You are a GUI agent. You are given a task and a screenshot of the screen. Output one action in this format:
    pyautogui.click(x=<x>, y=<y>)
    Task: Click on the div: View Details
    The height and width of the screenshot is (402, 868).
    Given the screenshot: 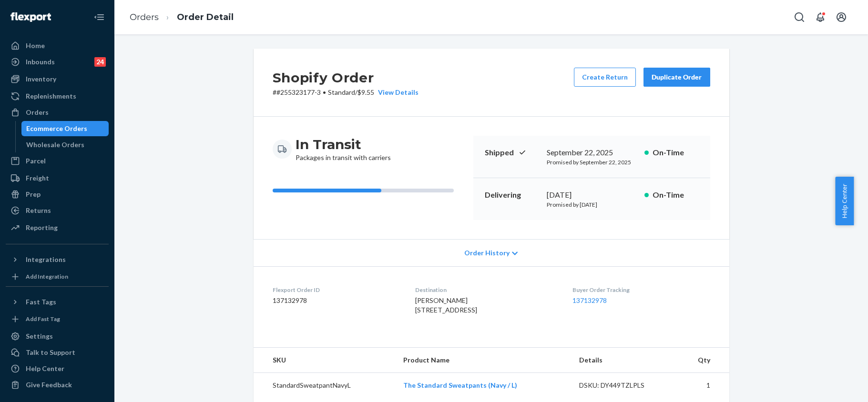 What is the action you would take?
    pyautogui.click(x=396, y=93)
    